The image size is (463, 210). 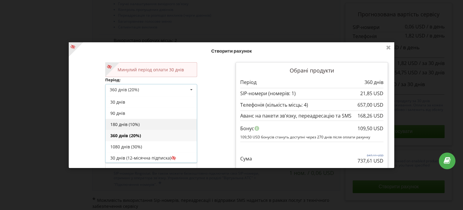 I want to click on p: 847,11 USD, so click(x=371, y=155).